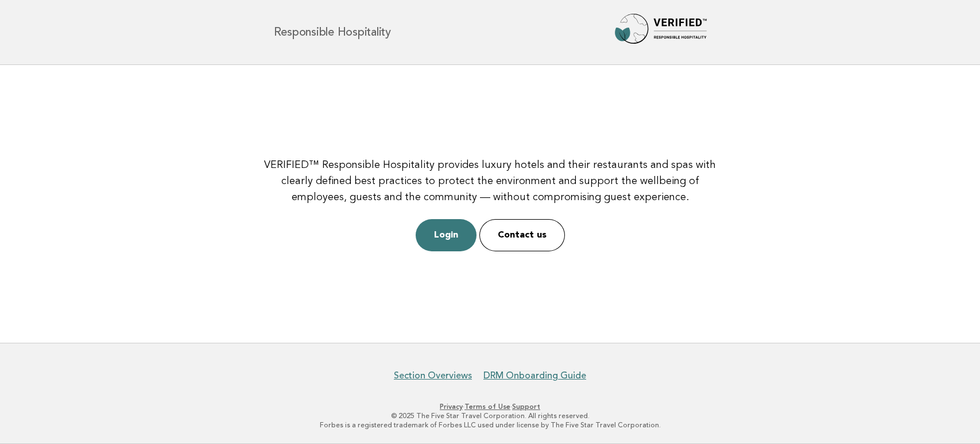  I want to click on a: Terms of Use, so click(487, 406).